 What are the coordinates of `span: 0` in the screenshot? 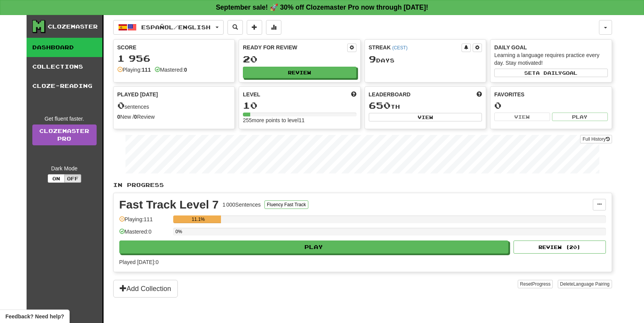 It's located at (121, 105).